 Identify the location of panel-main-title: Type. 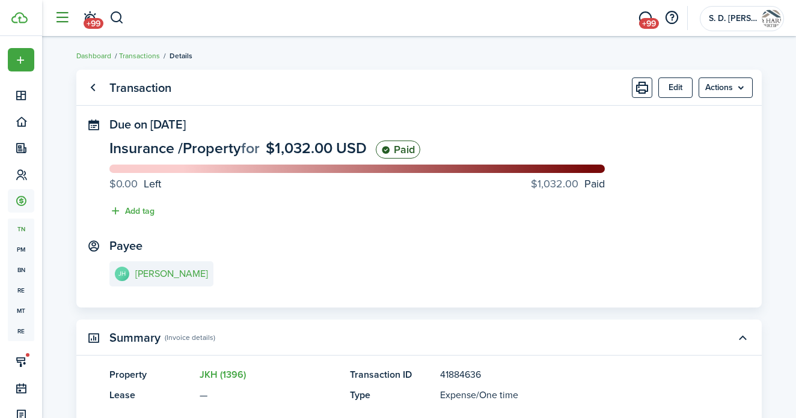
(392, 395).